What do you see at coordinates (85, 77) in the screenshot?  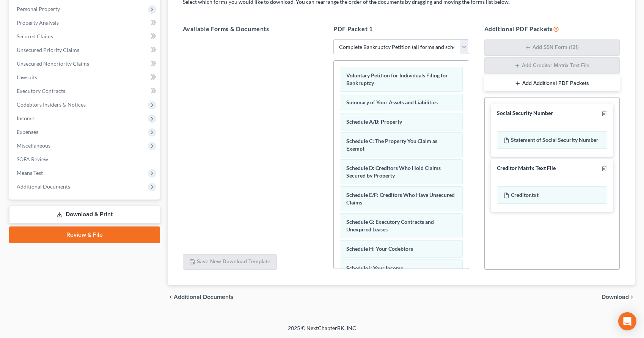 I see `a: Lawsuits` at bounding box center [85, 77].